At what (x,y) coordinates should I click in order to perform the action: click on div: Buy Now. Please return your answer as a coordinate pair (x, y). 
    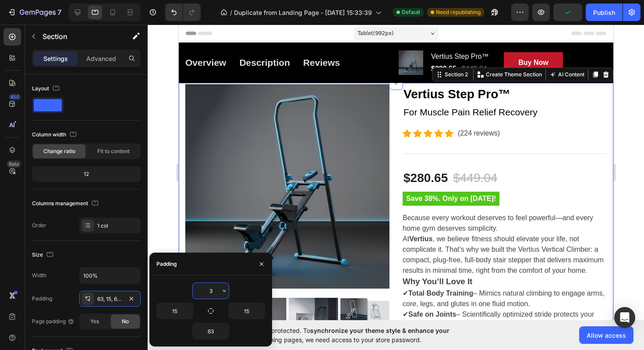
    Looking at the image, I should click on (354, 38).